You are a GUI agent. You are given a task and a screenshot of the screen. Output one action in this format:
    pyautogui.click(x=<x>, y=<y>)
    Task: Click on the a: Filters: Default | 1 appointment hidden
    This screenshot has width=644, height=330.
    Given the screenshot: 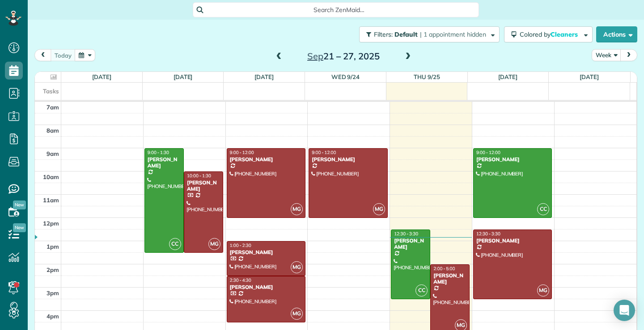 What is the action you would take?
    pyautogui.click(x=427, y=35)
    